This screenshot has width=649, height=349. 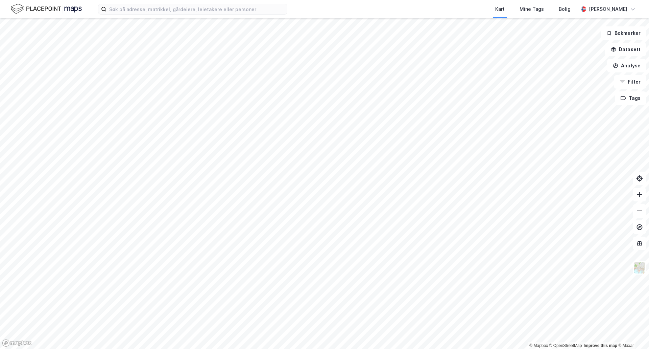 What do you see at coordinates (566, 345) in the screenshot?
I see `a: OpenStreetMap` at bounding box center [566, 345].